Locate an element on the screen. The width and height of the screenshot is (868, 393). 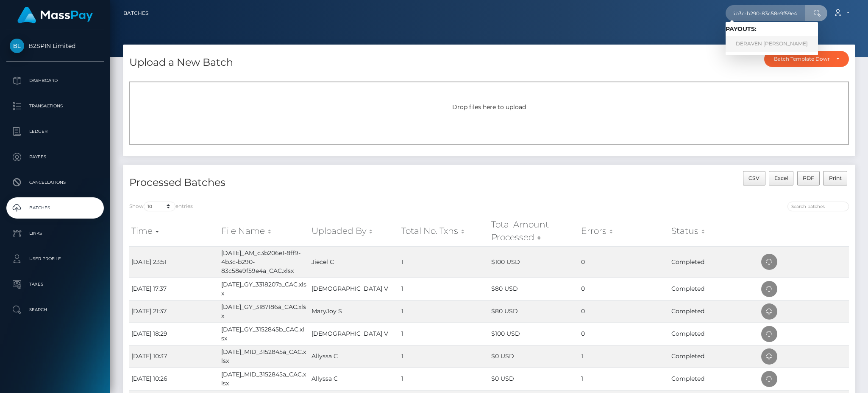
a: Cancellations is located at coordinates (55, 183).